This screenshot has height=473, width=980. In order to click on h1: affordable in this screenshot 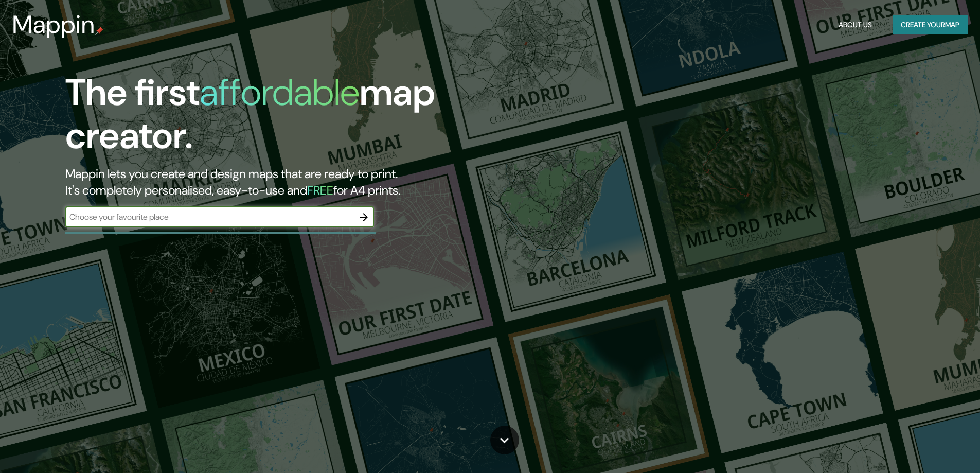, I will do `click(279, 92)`.